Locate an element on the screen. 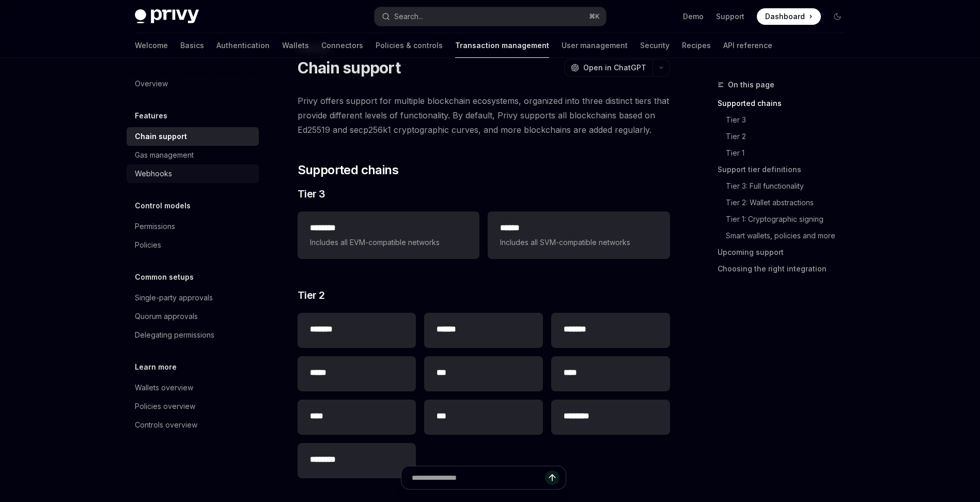 The width and height of the screenshot is (980, 502). a: Delegating permissions is located at coordinates (193, 335).